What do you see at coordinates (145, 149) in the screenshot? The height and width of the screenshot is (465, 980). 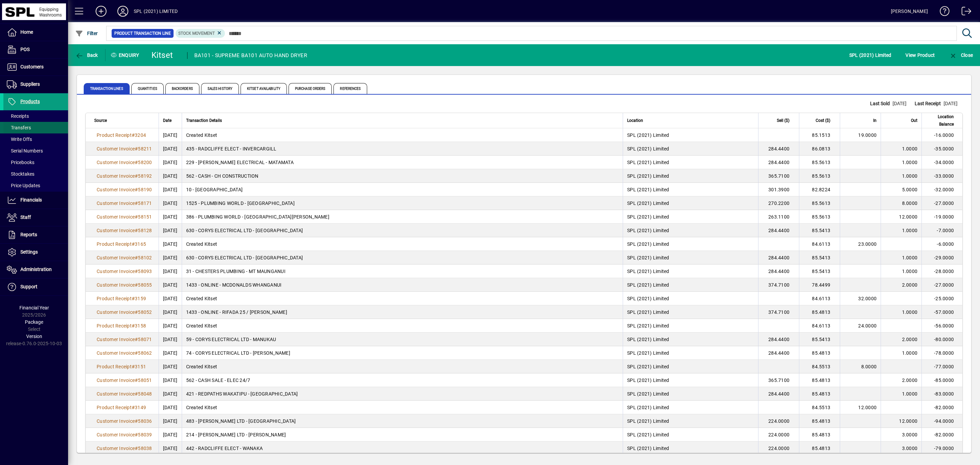 I see `span: 58211` at bounding box center [145, 149].